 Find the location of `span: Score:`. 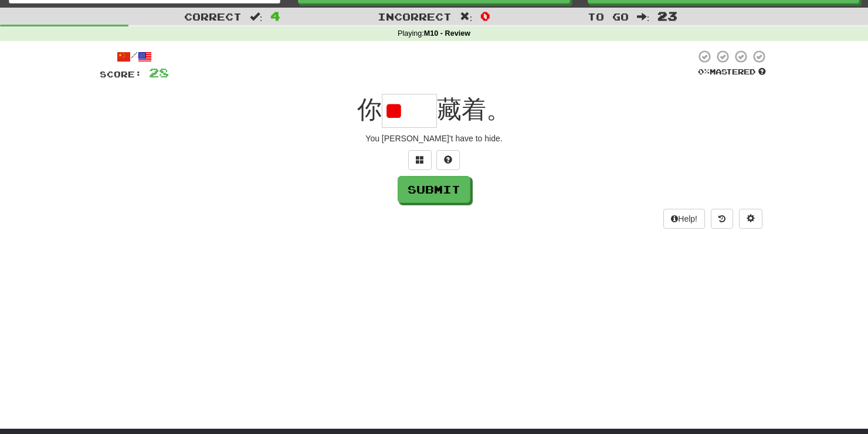

span: Score: is located at coordinates (121, 74).